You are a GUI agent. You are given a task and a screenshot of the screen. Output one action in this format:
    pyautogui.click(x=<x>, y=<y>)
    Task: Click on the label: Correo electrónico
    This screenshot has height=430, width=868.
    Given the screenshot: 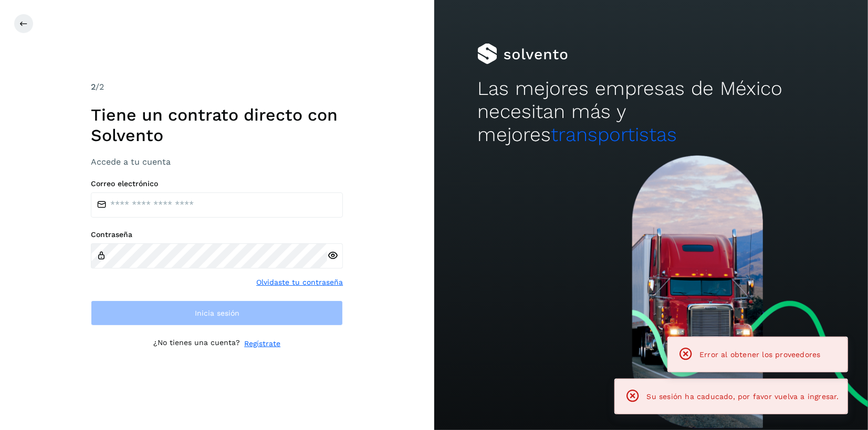 What is the action you would take?
    pyautogui.click(x=217, y=184)
    